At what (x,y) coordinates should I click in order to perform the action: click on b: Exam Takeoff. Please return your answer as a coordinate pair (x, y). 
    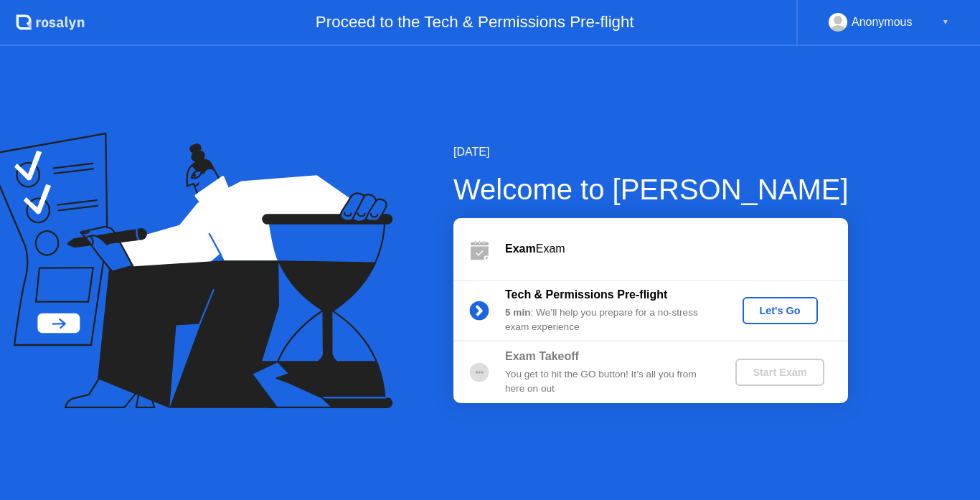
    Looking at the image, I should click on (541, 356).